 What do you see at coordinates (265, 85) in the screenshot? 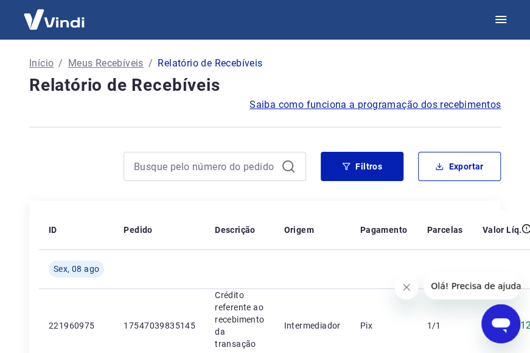
I see `h4: Relatório de Recebíveis` at bounding box center [265, 85].